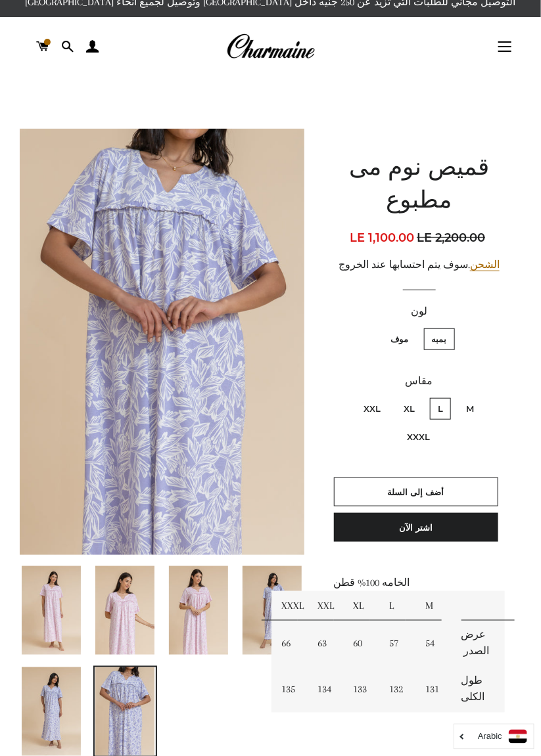 This screenshot has width=541, height=756. Describe the element at coordinates (433, 644) in the screenshot. I see `td: 54` at that location.